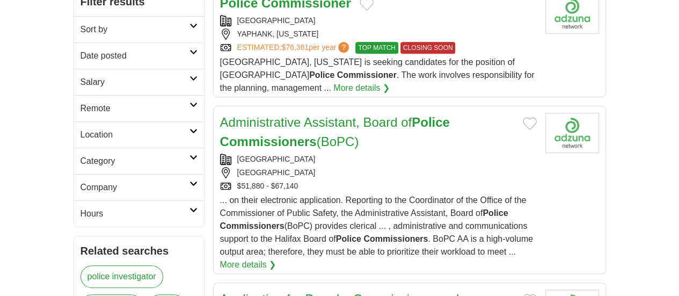  I want to click on a: Date posted, so click(139, 55).